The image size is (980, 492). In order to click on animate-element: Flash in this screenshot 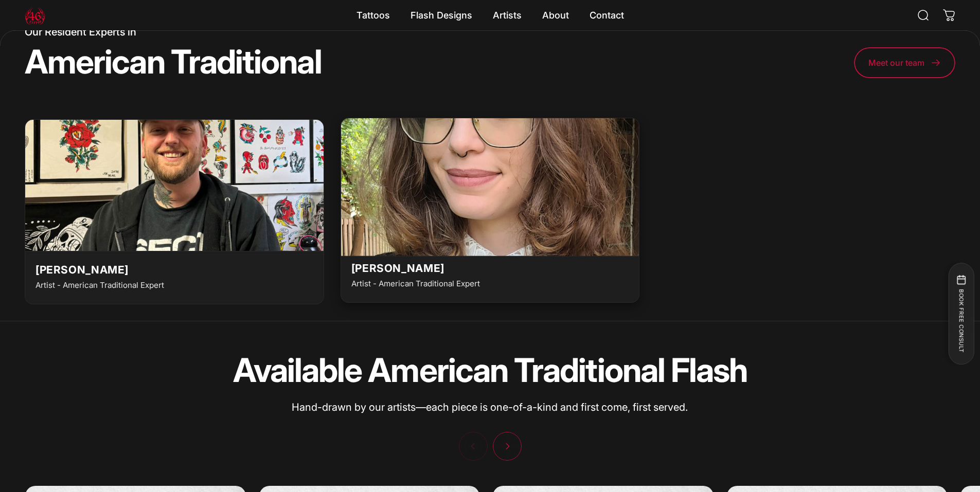, I will do `click(709, 371)`.